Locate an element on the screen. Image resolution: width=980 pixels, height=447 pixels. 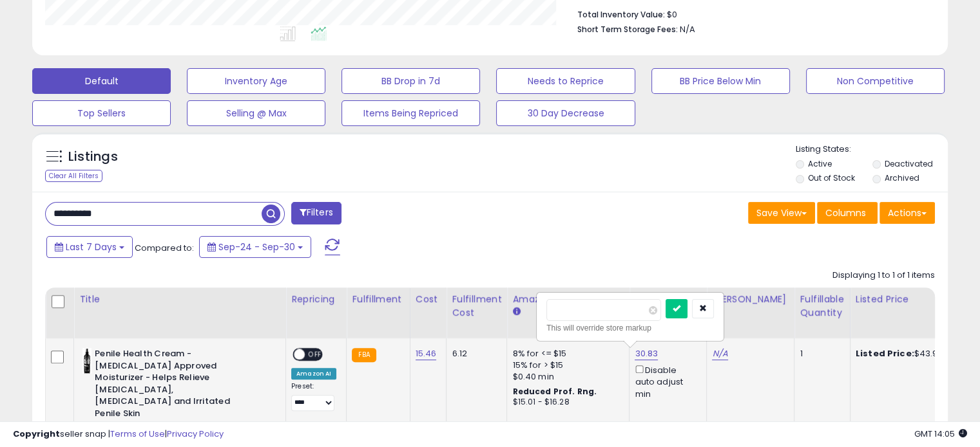
div: This will override store markup is located at coordinates (630, 328).